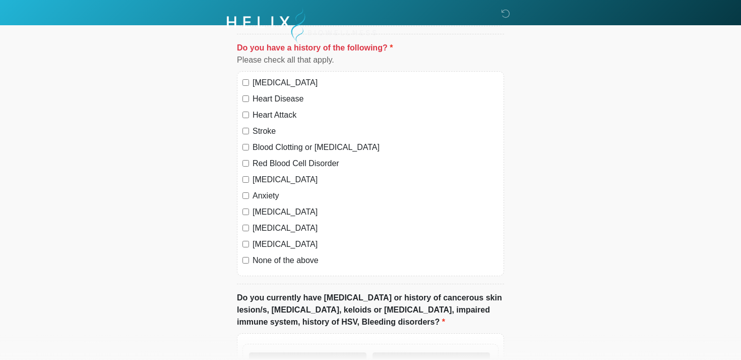  Describe the element at coordinates (376, 260) in the screenshot. I see `label: None of the above` at that location.